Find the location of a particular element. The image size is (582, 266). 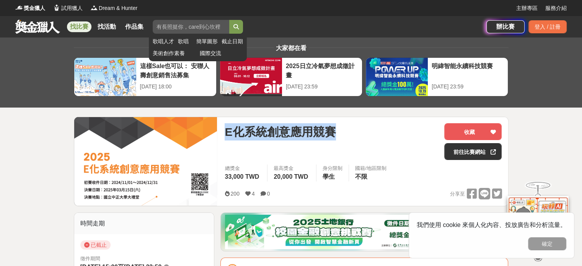

span: 已截止 is located at coordinates (95, 245).